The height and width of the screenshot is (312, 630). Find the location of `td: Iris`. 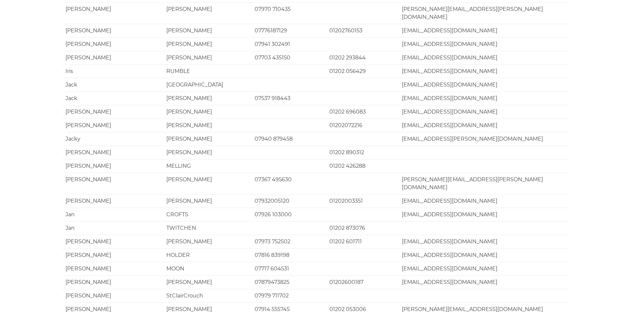

td: Iris is located at coordinates (112, 71).